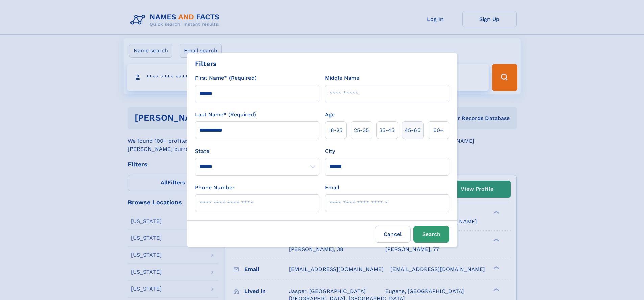  What do you see at coordinates (335, 130) in the screenshot?
I see `span: 18‑25` at bounding box center [335, 130].